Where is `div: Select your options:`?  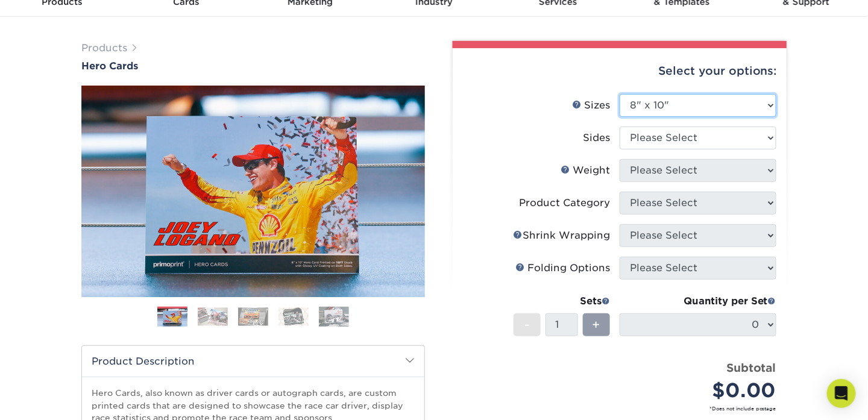
div: Select your options: is located at coordinates (620, 71).